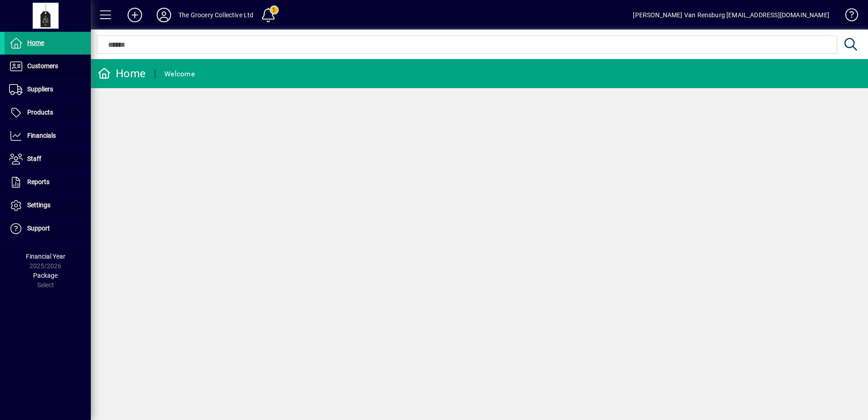 The image size is (868, 420). Describe the element at coordinates (40, 112) in the screenshot. I see `span: Products` at that location.